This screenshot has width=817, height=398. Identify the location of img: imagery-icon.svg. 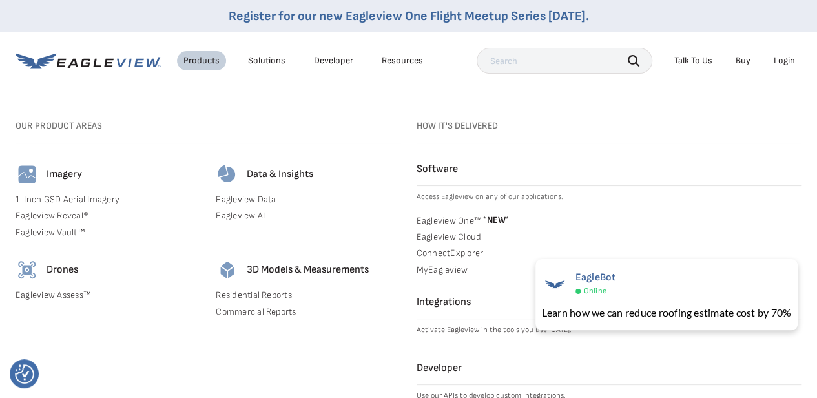
(27, 174).